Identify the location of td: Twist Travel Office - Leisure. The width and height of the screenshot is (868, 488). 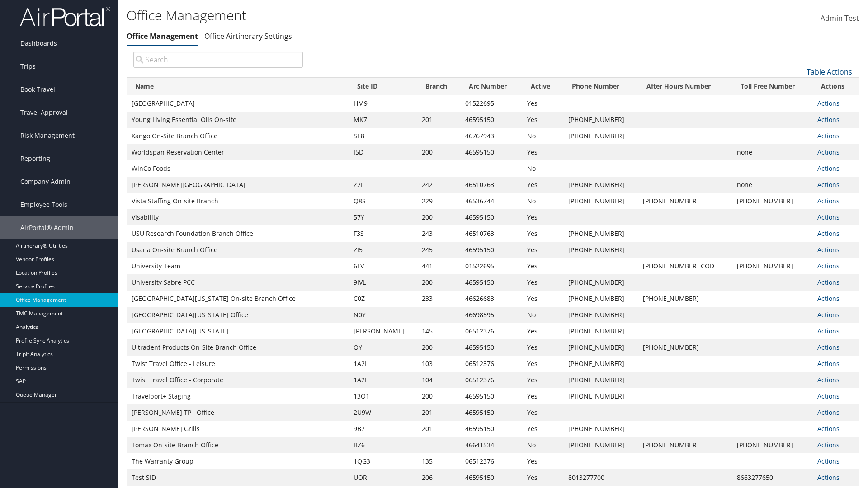
(238, 364).